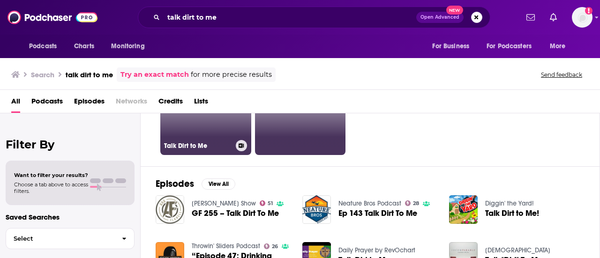 The image size is (600, 258). I want to click on h3: Talk Dirt to Me, so click(198, 146).